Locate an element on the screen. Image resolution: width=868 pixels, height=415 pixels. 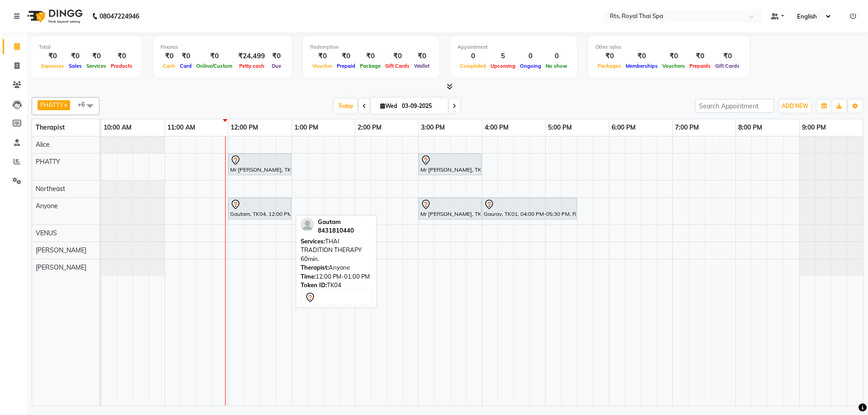
div: 8431810440 is located at coordinates (336, 231).